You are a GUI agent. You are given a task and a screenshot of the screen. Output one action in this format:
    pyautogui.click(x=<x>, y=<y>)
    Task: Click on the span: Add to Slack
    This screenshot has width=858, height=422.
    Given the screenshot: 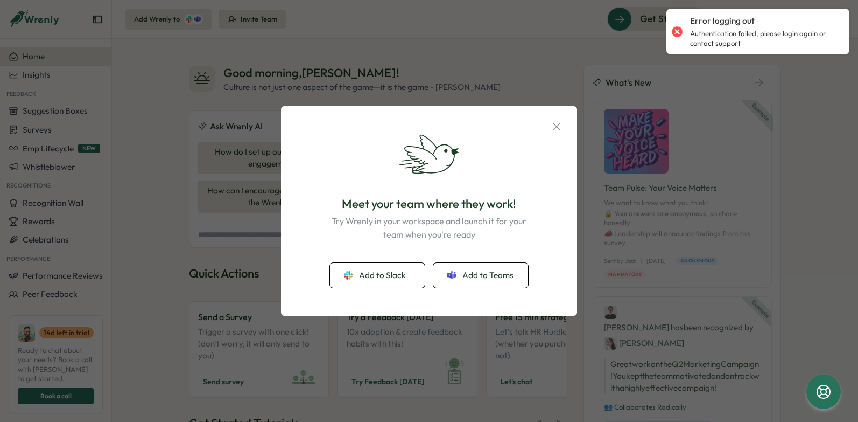 What is the action you would take?
    pyautogui.click(x=382, y=275)
    